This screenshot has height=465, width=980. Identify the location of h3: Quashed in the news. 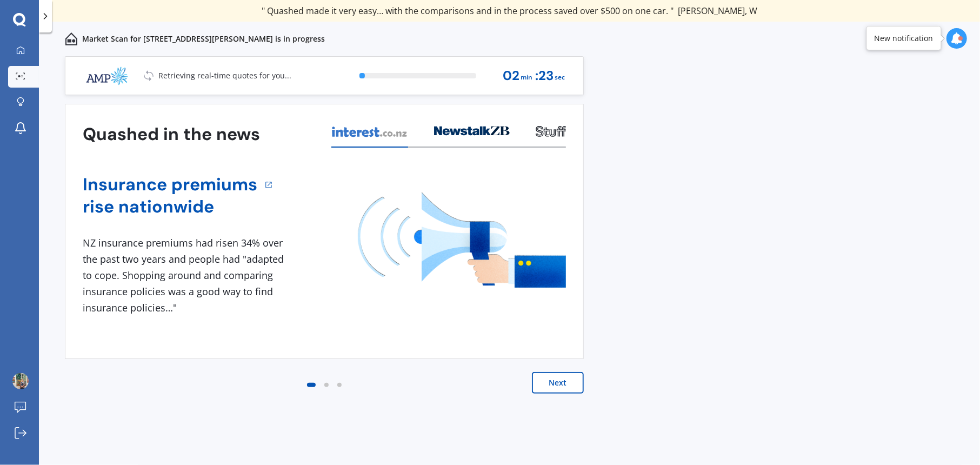
(171, 134).